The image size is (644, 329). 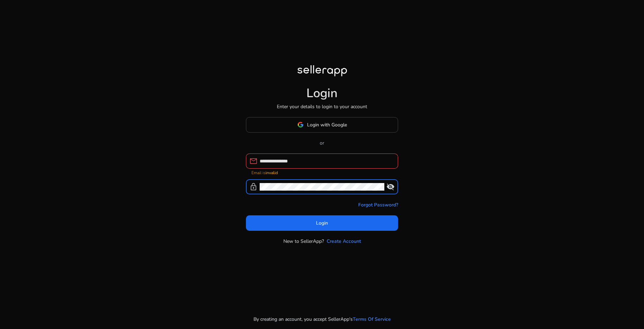 I want to click on a: Forgot Password?, so click(x=378, y=205).